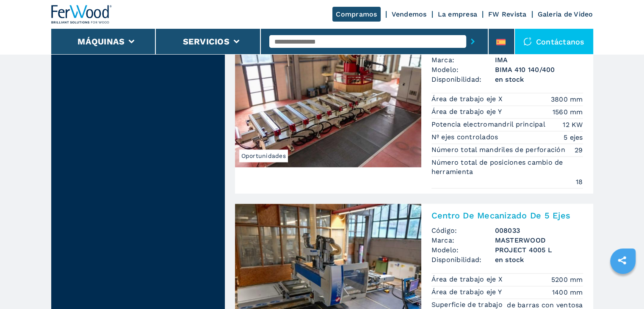 This screenshot has height=309, width=644. I want to click on a: sharethis, so click(623, 260).